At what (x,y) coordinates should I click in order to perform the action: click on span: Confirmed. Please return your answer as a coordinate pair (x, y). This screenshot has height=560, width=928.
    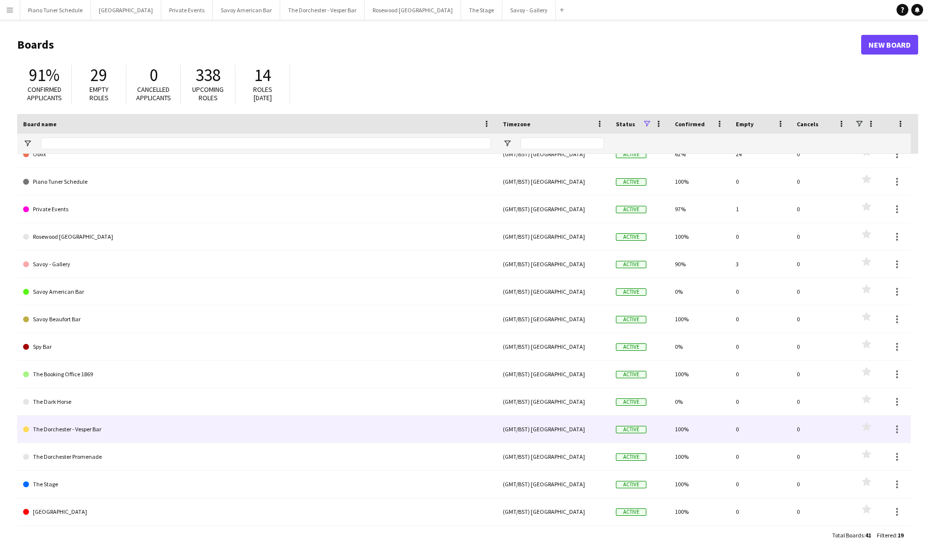
    Looking at the image, I should click on (689, 124).